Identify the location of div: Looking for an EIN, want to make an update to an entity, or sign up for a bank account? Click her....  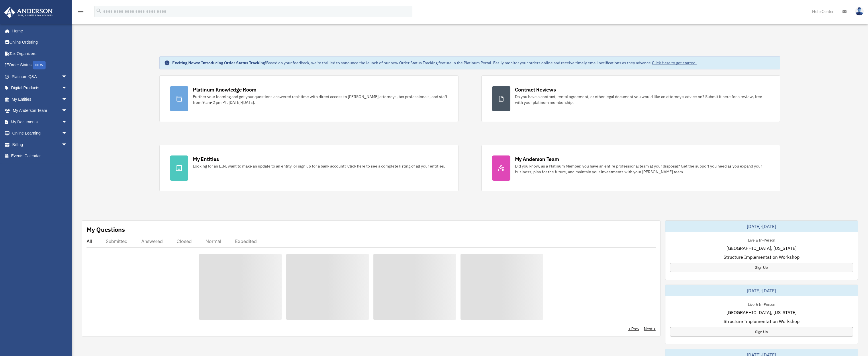
(319, 166).